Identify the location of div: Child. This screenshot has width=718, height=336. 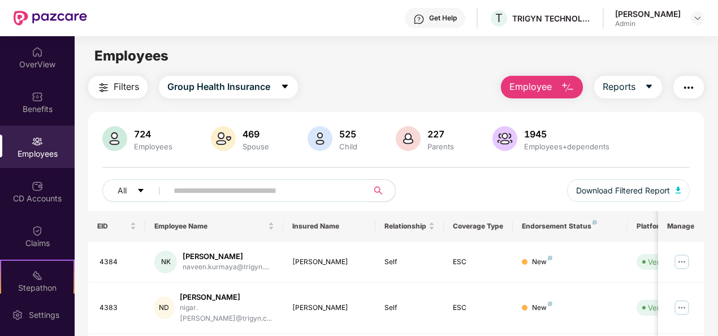
(348, 146).